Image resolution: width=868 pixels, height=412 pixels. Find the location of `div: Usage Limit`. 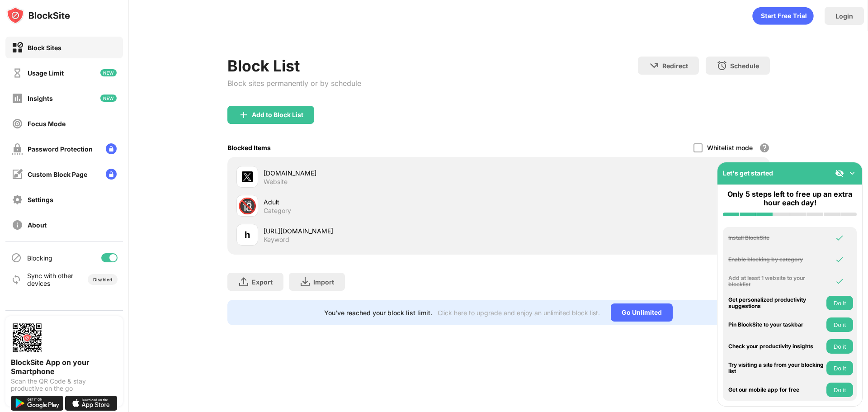

div: Usage Limit is located at coordinates (46, 73).